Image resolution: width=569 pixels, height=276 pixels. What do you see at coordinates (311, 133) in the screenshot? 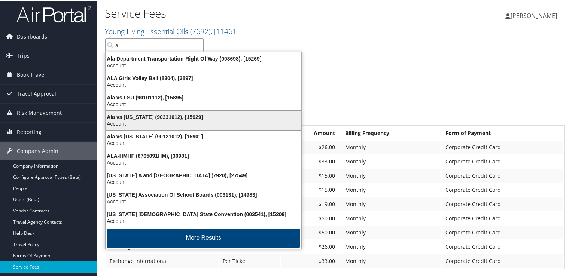
I see `th: Amount` at bounding box center [311, 133].